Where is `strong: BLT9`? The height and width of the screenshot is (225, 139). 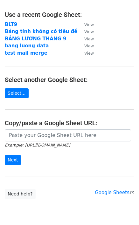 strong: BLT9 is located at coordinates (11, 24).